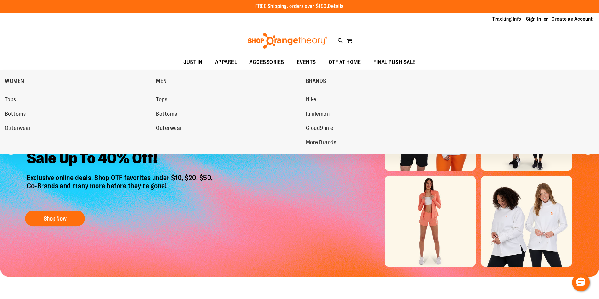 The height and width of the screenshot is (299, 599). Describe the element at coordinates (161, 82) in the screenshot. I see `span: MEN` at that location.